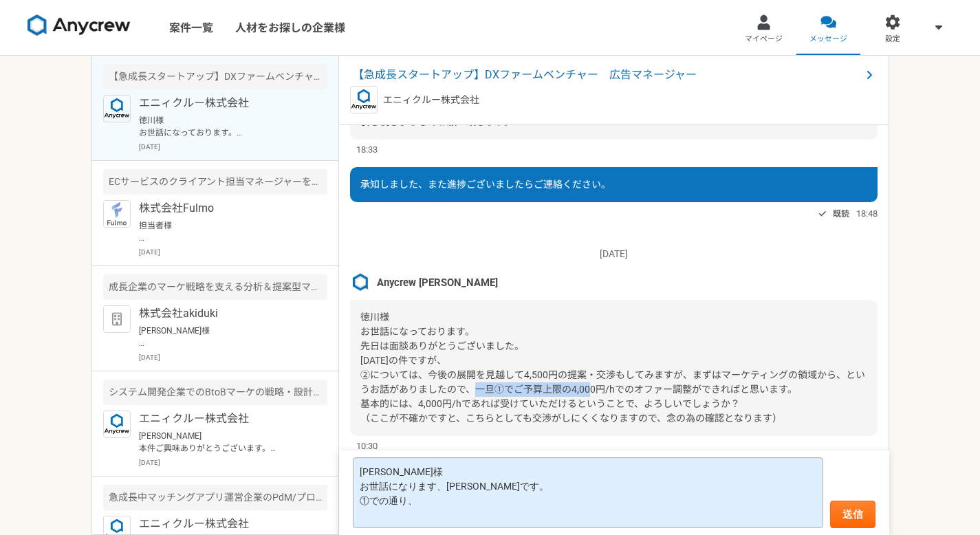  I want to click on span: メッセージ, so click(828, 39).